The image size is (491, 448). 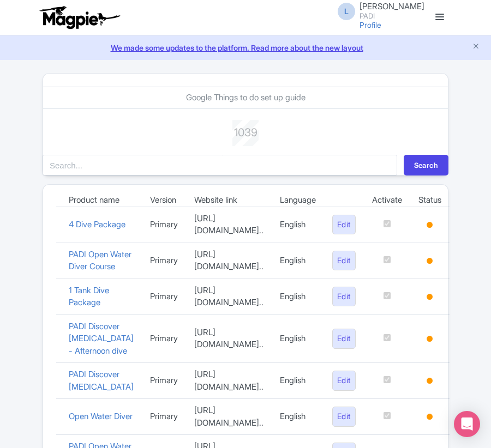 I want to click on button: Close announcement, so click(x=476, y=47).